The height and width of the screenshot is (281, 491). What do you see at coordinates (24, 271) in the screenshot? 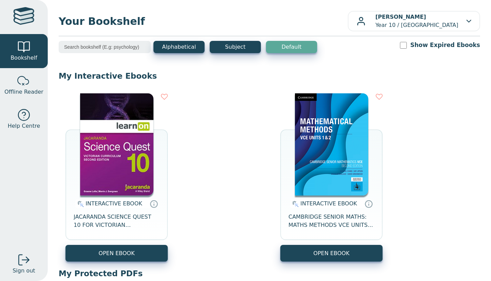
I see `span: Sign out` at bounding box center [24, 271].